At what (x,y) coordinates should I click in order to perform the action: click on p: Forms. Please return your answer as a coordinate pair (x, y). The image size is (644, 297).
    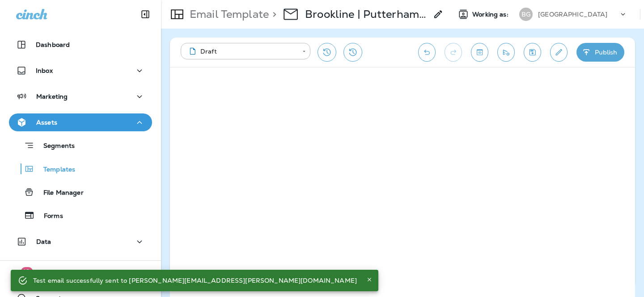
    Looking at the image, I should click on (48, 216).